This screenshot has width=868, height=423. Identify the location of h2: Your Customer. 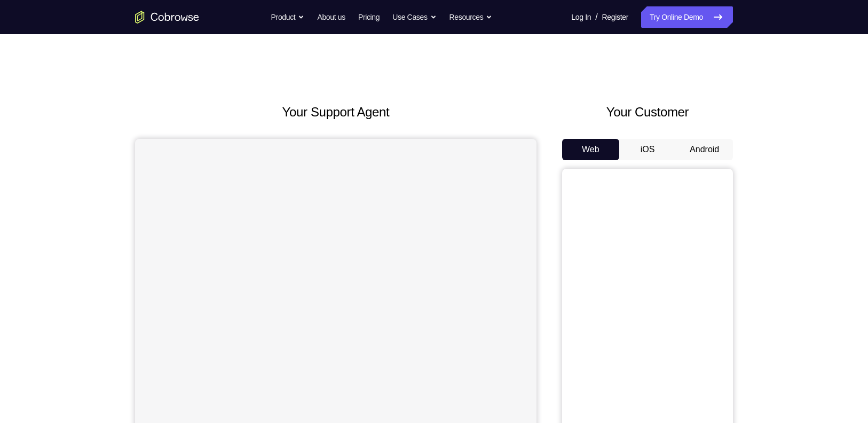
(648, 112).